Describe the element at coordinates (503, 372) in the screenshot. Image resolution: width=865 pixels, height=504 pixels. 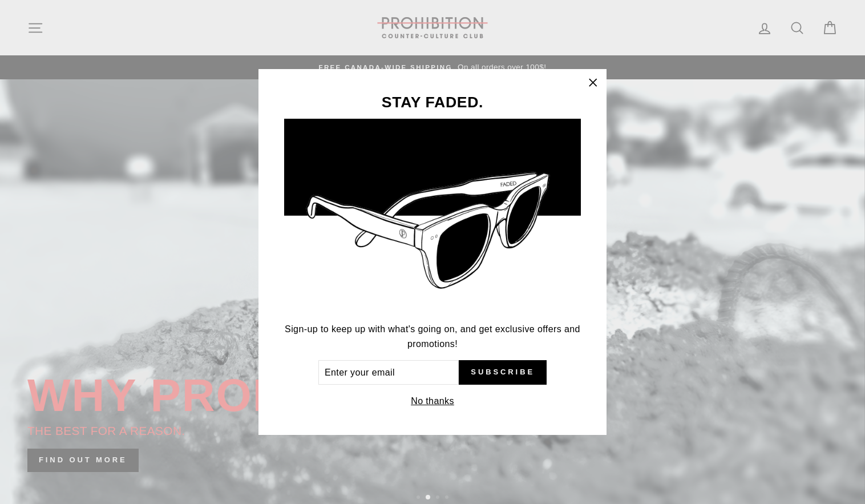
I see `span: Subscribe` at that location.